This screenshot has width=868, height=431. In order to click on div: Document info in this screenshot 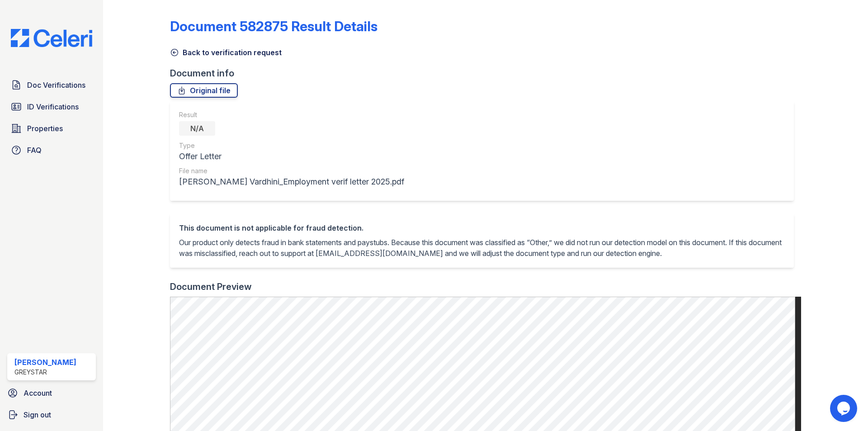, I will do `click(486, 74)`.